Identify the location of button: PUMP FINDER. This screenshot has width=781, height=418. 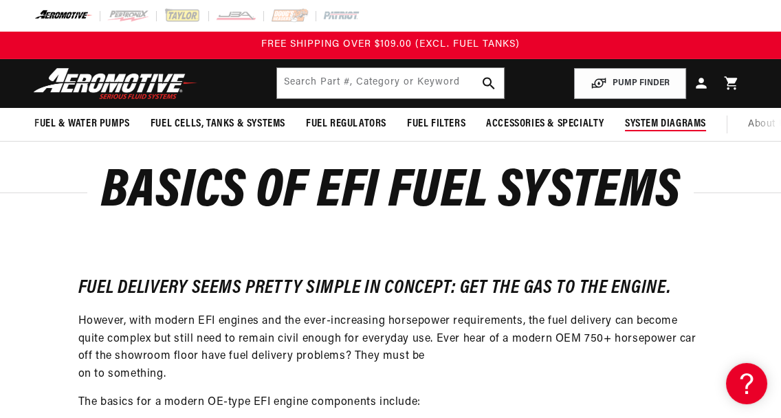
(629, 83).